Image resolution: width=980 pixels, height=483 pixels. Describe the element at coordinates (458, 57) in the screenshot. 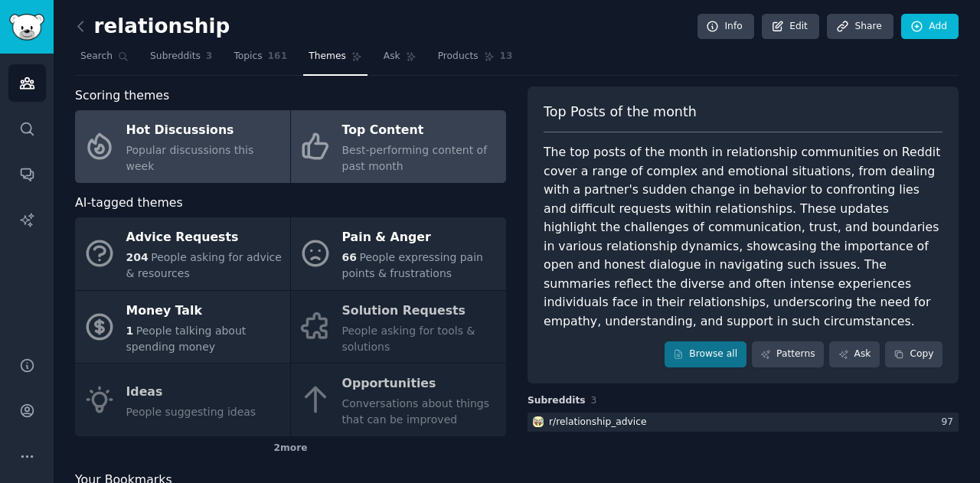

I see `span: Products` at that location.